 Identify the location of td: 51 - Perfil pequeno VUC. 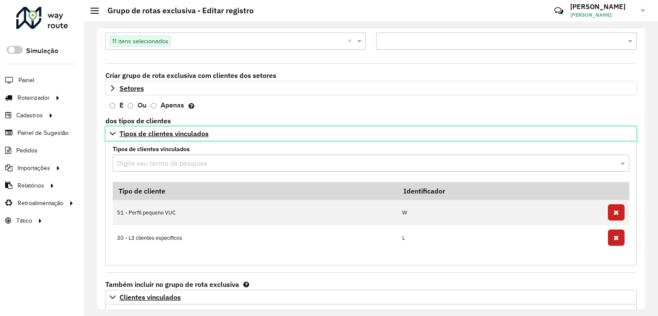
(255, 212).